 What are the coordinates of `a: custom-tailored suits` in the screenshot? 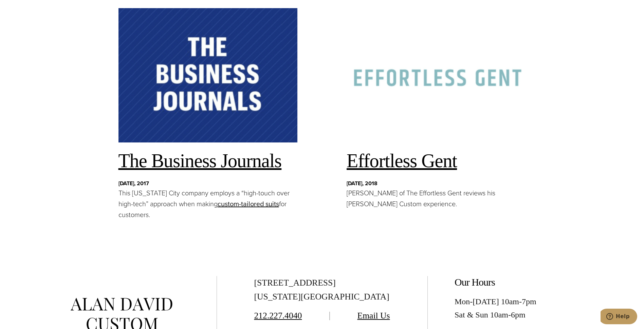 It's located at (248, 204).